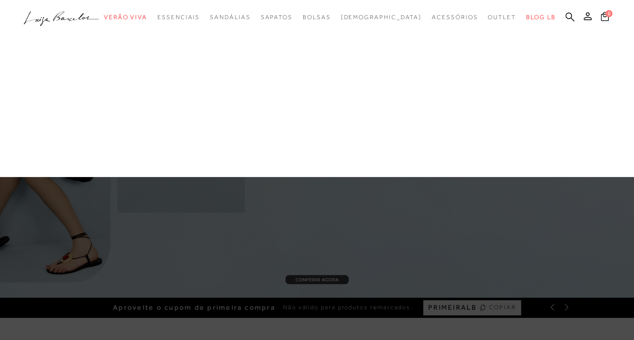  Describe the element at coordinates (541, 17) in the screenshot. I see `span: BLOG LB` at that location.